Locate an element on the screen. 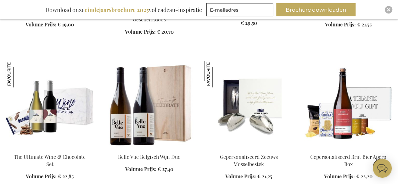 The height and width of the screenshot is (184, 398). span: € 29,50 is located at coordinates (249, 23).